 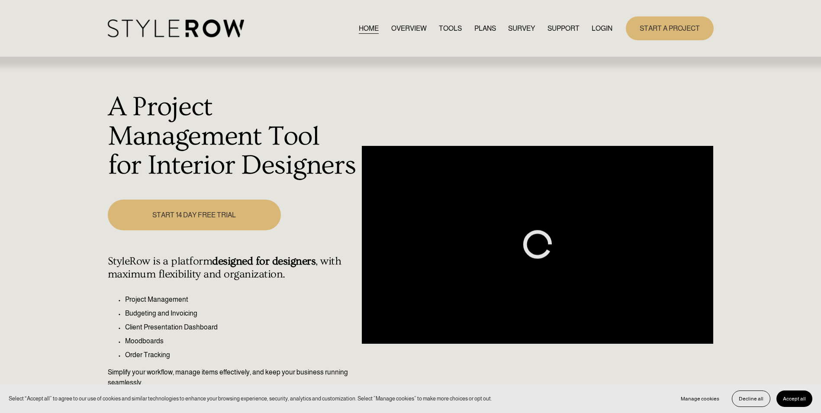 I want to click on a: PLANS, so click(x=485, y=28).